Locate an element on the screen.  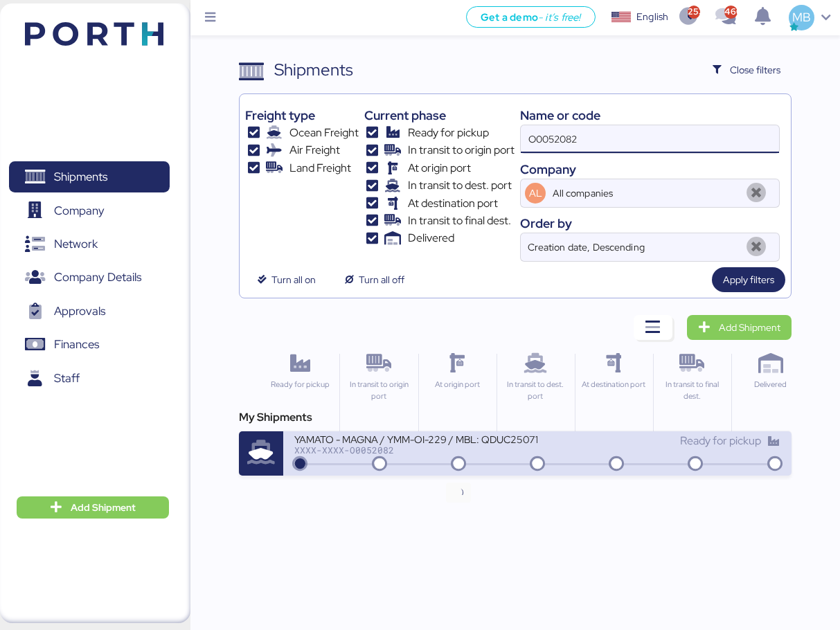
span: Delivered is located at coordinates (431, 238).